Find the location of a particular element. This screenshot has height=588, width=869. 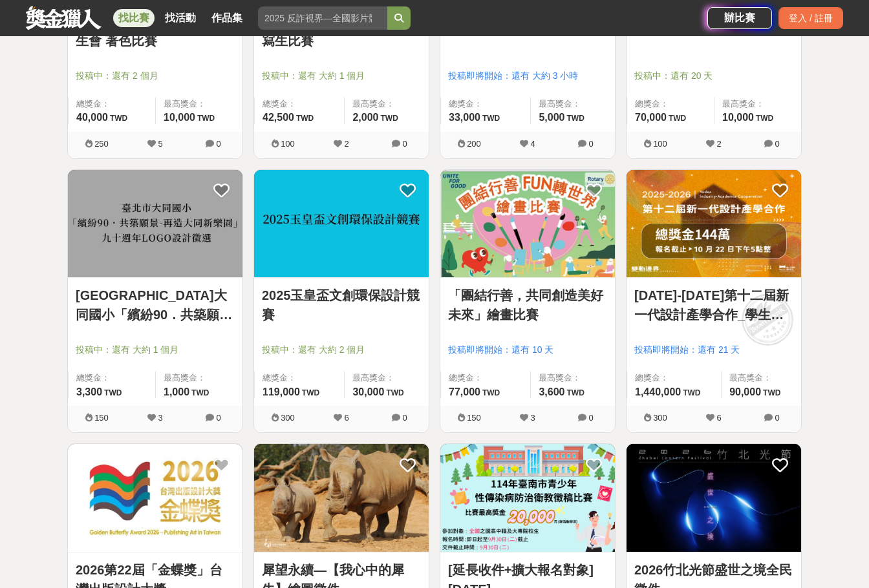

a: 找活動 is located at coordinates (180, 18).